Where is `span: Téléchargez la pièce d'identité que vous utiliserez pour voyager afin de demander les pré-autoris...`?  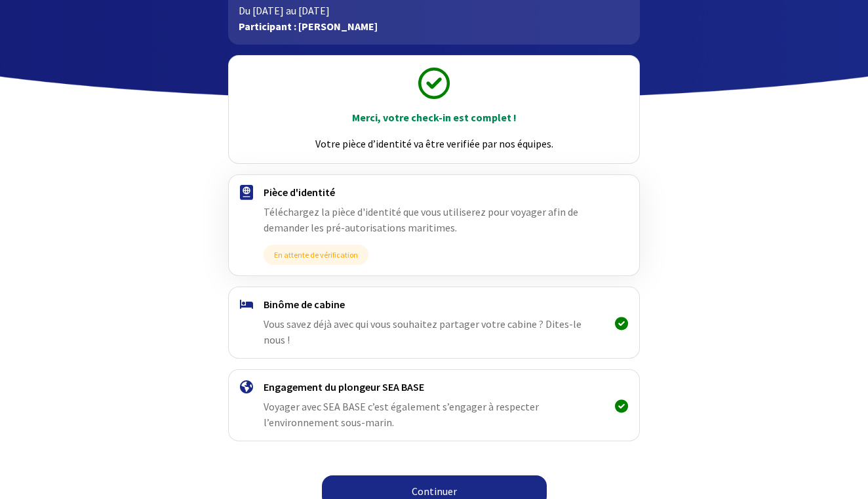 span: Téléchargez la pièce d'identité que vous utiliserez pour voyager afin de demander les pré-autoris... is located at coordinates (421, 220).